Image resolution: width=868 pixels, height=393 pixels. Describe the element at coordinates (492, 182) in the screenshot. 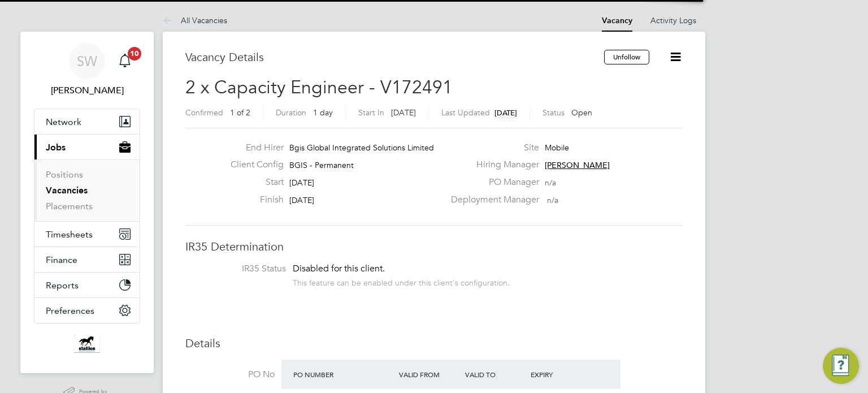

I see `label: PO Manager` at that location.